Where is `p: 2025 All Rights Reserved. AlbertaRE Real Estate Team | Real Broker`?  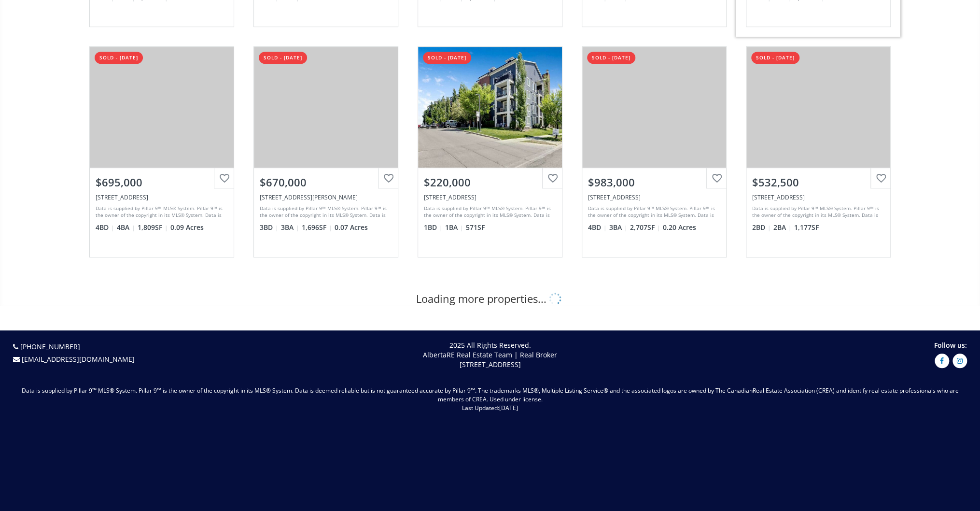
p: 2025 All Rights Reserved. AlbertaRE Real Estate Team | Real Broker is located at coordinates (490, 355).